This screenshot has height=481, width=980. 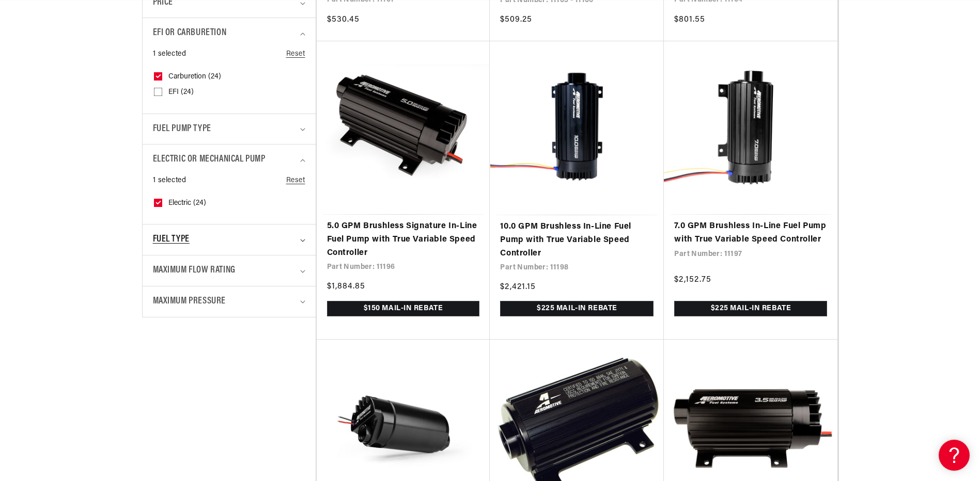 What do you see at coordinates (229, 271) in the screenshot?
I see `summary: Maximum Flow Rating (0 selected)` at bounding box center [229, 271].